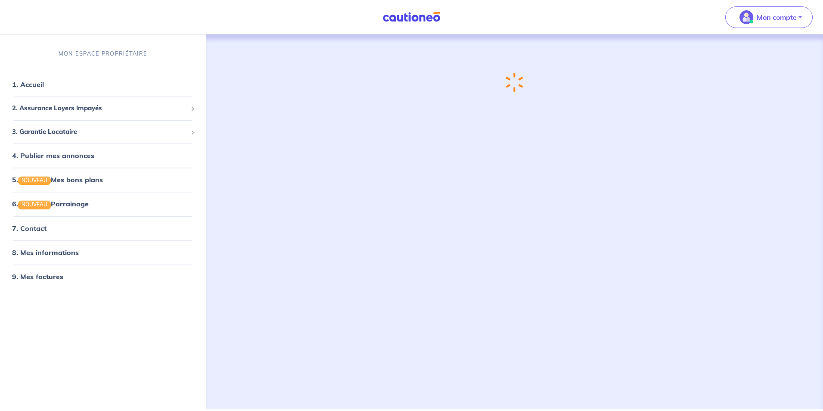  Describe the element at coordinates (99, 132) in the screenshot. I see `span: 3. Garantie Locataire` at that location.